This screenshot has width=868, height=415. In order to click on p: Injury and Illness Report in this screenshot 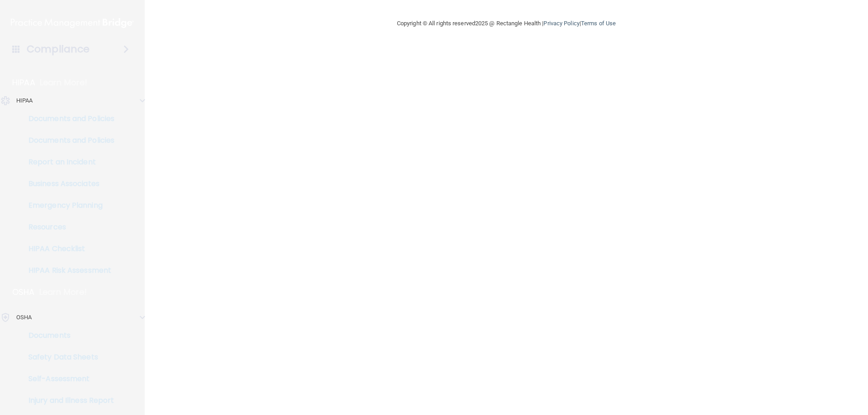, I will do `click(68, 401)`.